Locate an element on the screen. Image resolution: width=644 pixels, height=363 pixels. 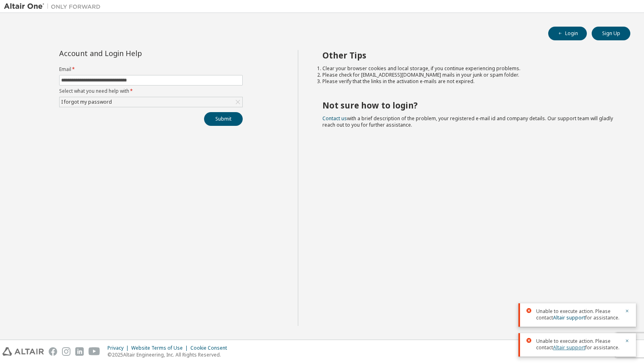
button: Login is located at coordinates (567, 33).